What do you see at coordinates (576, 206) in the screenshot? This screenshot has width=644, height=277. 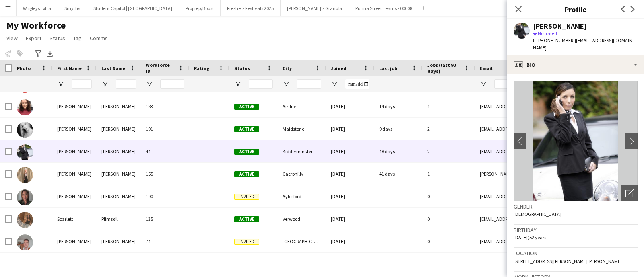 I see `h3: Gender` at bounding box center [576, 206].